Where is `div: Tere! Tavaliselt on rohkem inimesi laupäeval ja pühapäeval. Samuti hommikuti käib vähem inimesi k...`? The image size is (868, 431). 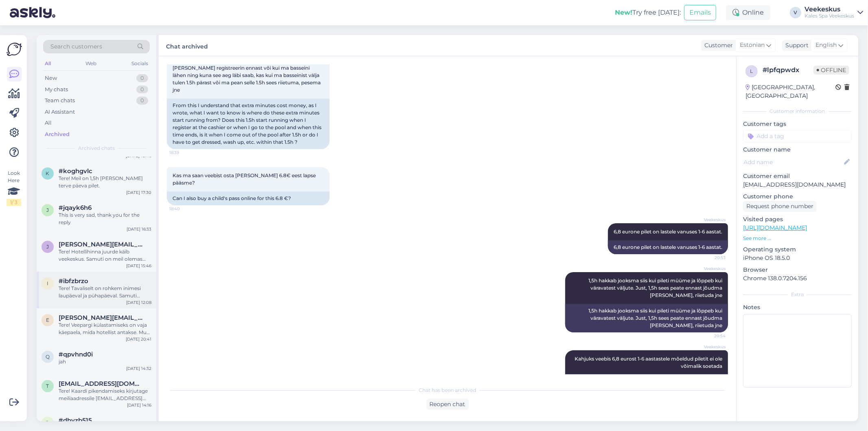 div: Tere! Tavaliselt on rohkem inimesi laupäeval ja pühapäeval. Samuti hommikuti käib vähem inimesi k... is located at coordinates (105, 292).